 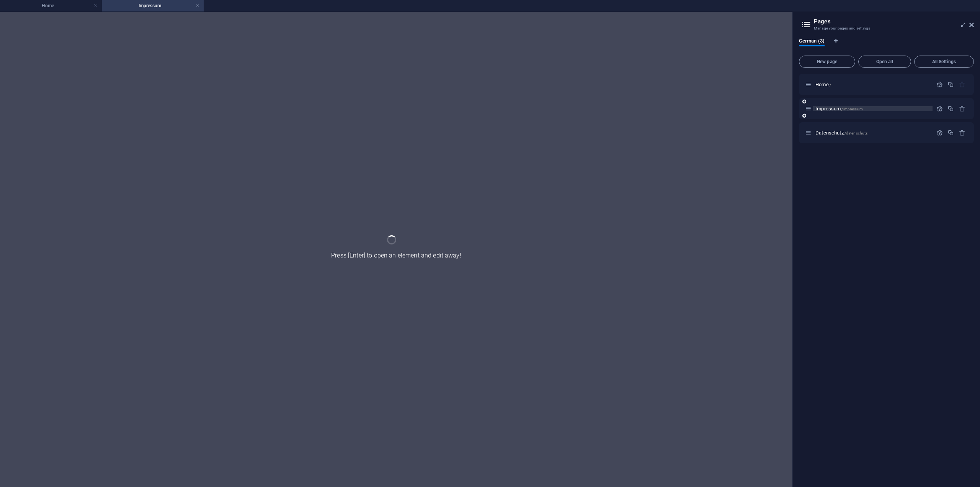 I want to click on span: Open all, so click(x=885, y=62).